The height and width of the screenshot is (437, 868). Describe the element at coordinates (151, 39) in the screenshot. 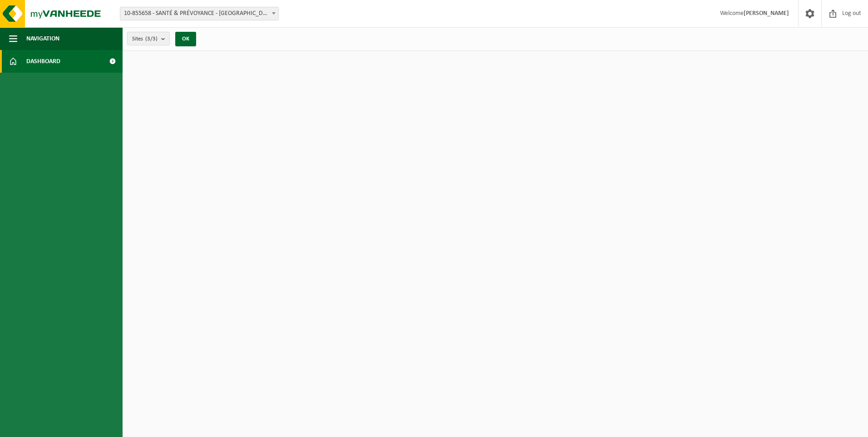

I see `count: (3/3)` at that location.